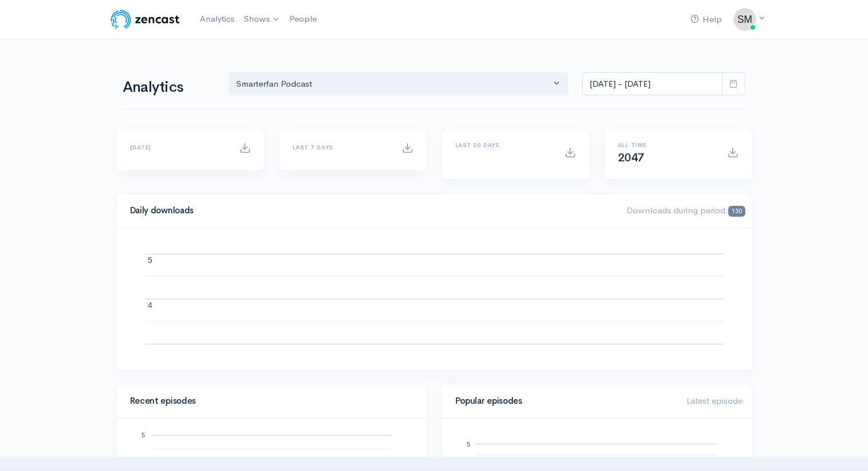  Describe the element at coordinates (150, 305) in the screenshot. I see `text: 4` at that location.